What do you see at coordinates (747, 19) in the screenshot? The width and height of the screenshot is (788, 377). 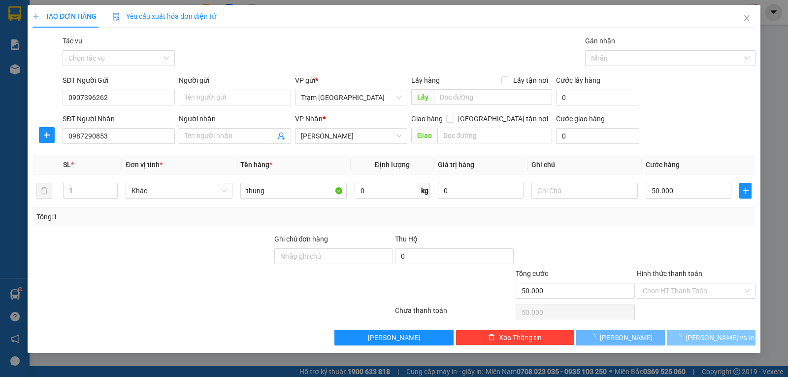 I see `button: Close` at bounding box center [747, 19].